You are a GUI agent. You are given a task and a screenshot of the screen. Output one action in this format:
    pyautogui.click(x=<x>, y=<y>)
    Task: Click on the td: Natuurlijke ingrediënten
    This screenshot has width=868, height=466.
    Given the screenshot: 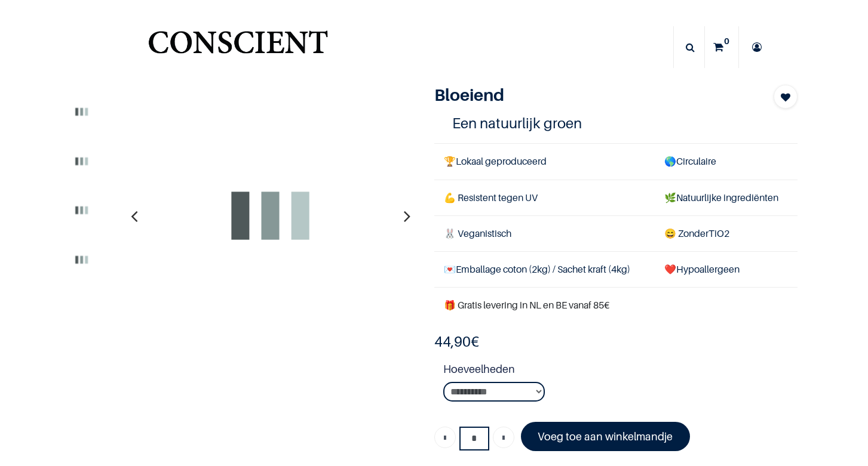 What is the action you would take?
    pyautogui.click(x=726, y=198)
    